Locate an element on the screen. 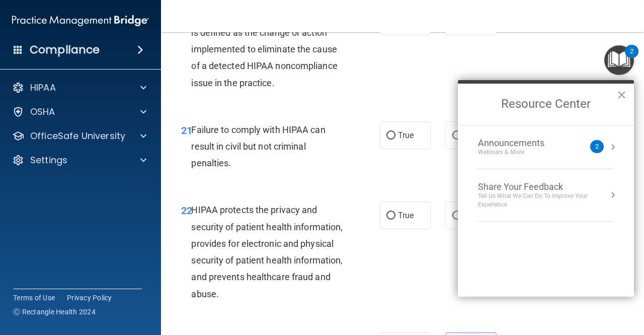 This screenshot has height=335, width=644. p: OfficeSafe University is located at coordinates (78, 136).